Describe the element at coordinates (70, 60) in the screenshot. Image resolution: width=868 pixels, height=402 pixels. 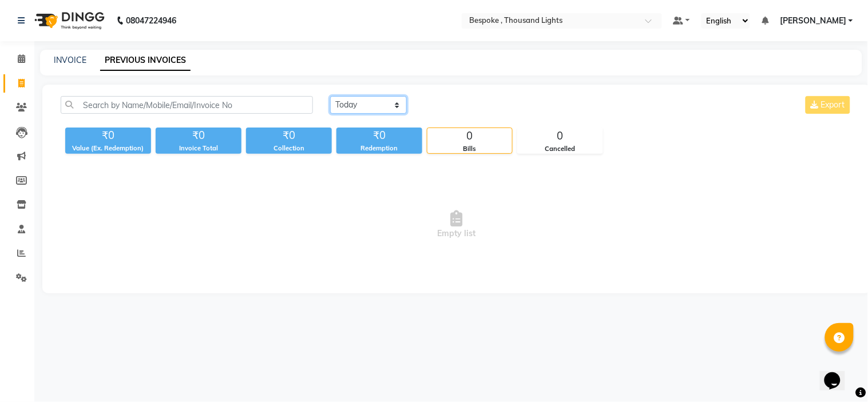
I see `a: INVOICE` at that location.